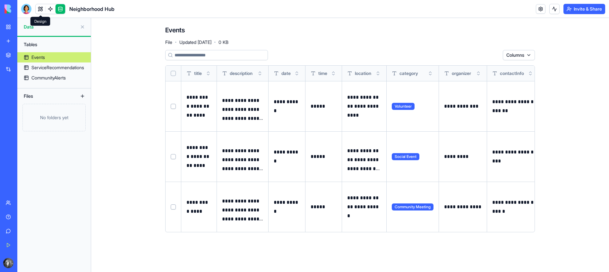 The image size is (609, 272). What do you see at coordinates (511, 73) in the screenshot?
I see `span: contactInfo` at bounding box center [511, 73].